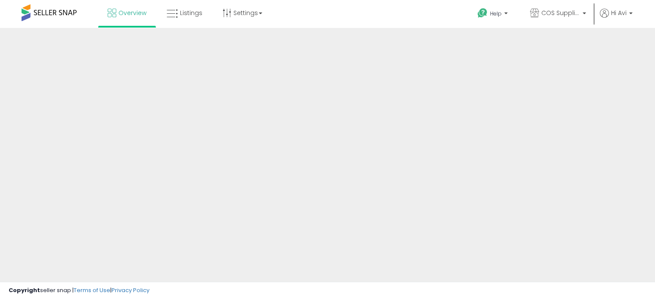  I want to click on span: Overview, so click(132, 13).